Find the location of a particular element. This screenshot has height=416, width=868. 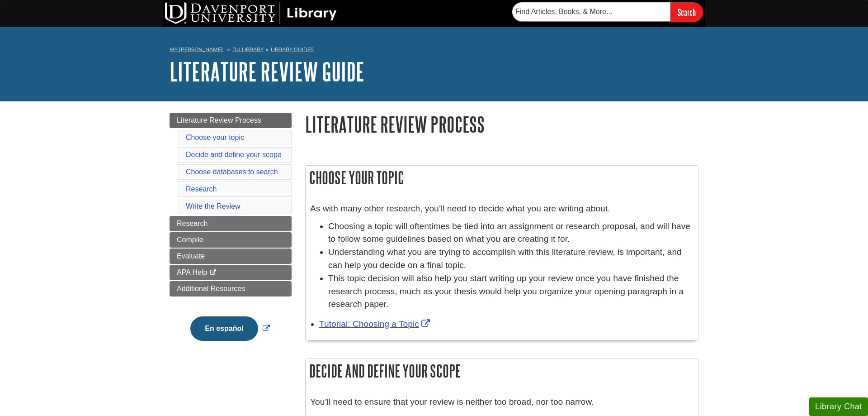

h2: Choose your topic is located at coordinates (502, 178).